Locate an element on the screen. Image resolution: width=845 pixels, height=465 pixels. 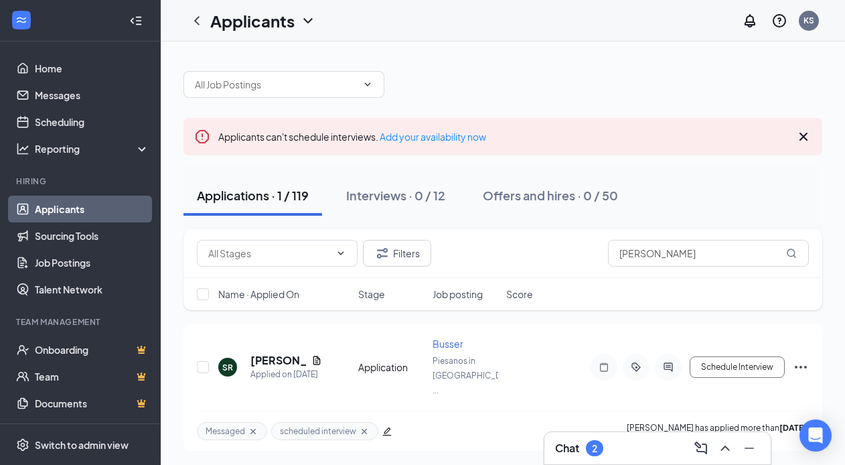
div: Interviews · 0 / 12 is located at coordinates (396, 195).